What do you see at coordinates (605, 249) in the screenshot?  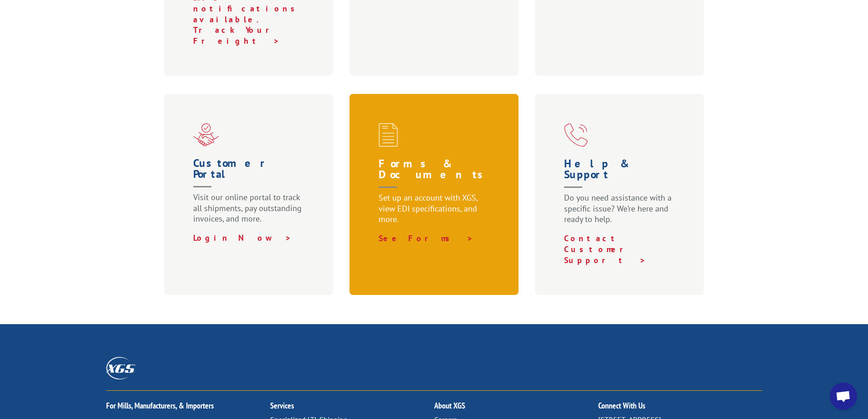 I see `a: Contact Customer Support >` at bounding box center [605, 249].